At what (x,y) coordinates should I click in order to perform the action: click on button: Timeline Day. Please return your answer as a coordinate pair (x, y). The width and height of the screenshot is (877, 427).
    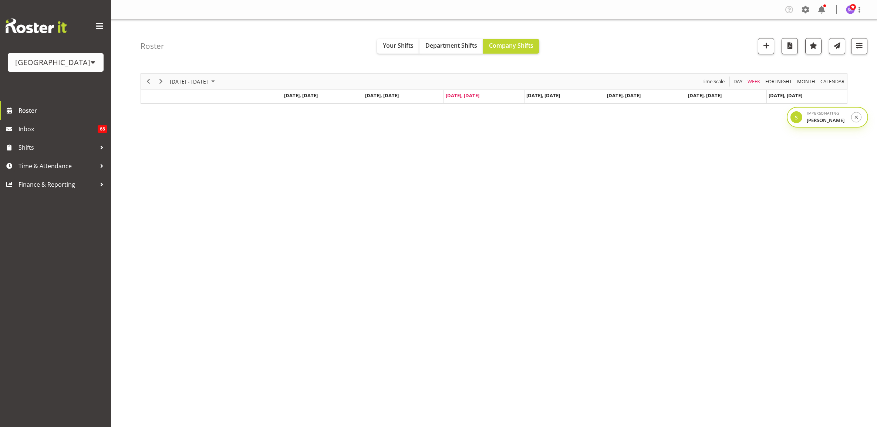
    Looking at the image, I should click on (738, 81).